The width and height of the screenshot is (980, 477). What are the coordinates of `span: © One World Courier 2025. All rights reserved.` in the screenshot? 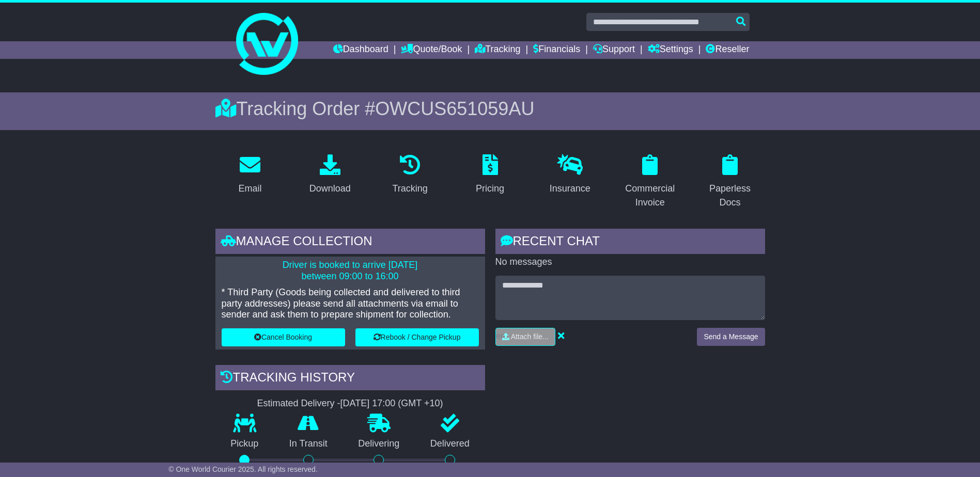 It's located at (243, 469).